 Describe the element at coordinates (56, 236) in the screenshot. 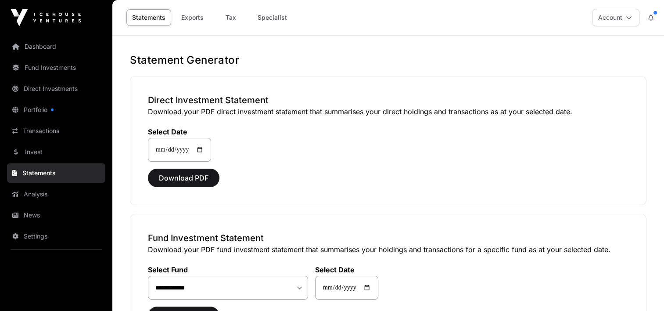

I see `a: Settings` at that location.